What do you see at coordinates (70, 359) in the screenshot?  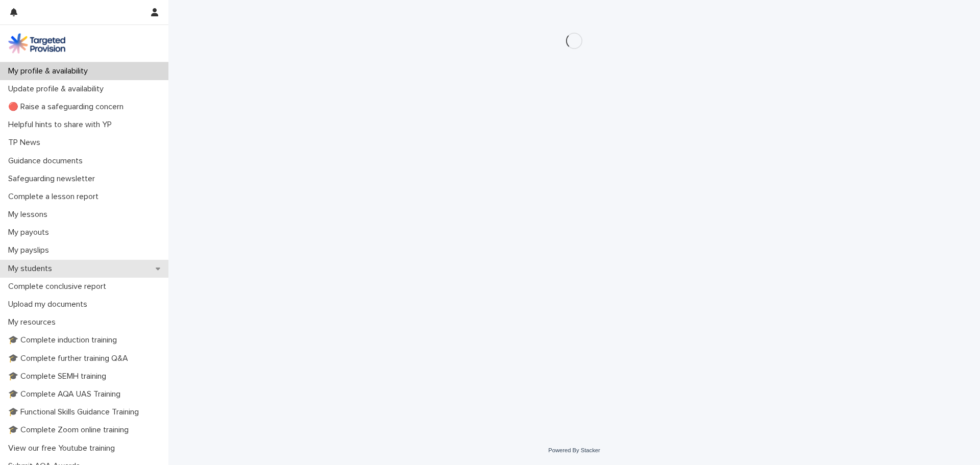 I see `p: 🎓 Complete further training Q&A` at bounding box center [70, 359].